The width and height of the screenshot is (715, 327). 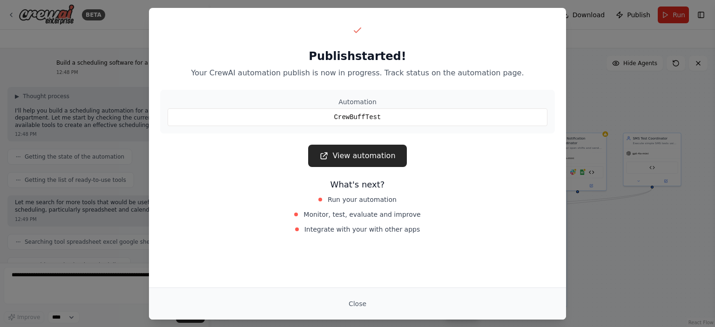 What do you see at coordinates (357, 185) in the screenshot?
I see `h3: What's next?` at bounding box center [357, 185].